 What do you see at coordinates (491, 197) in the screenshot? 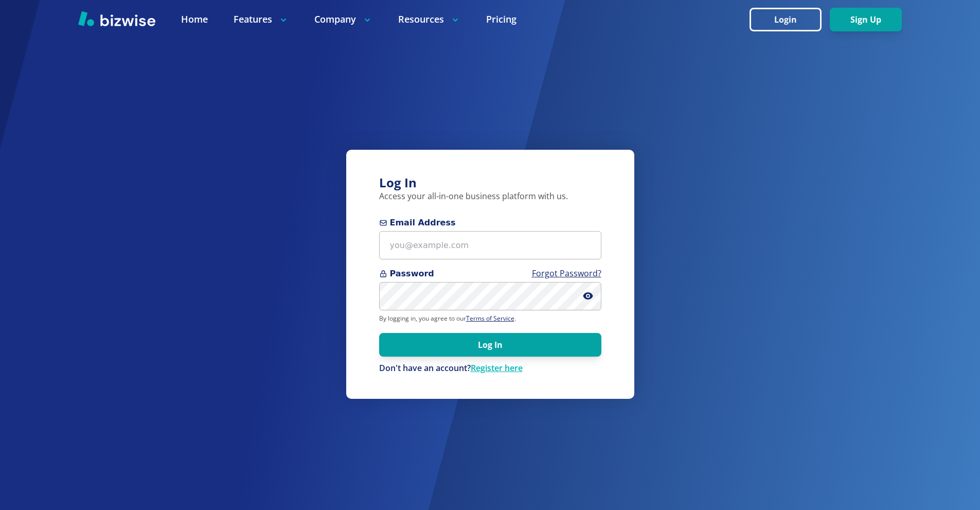
I see `p: Access your all-in-one business platform with us.` at bounding box center [491, 197].